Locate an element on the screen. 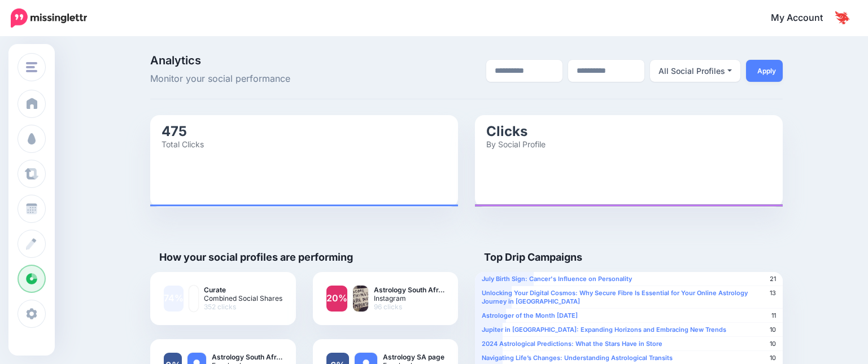 This screenshot has width=868, height=364. img: .png-82458 is located at coordinates (361, 298).